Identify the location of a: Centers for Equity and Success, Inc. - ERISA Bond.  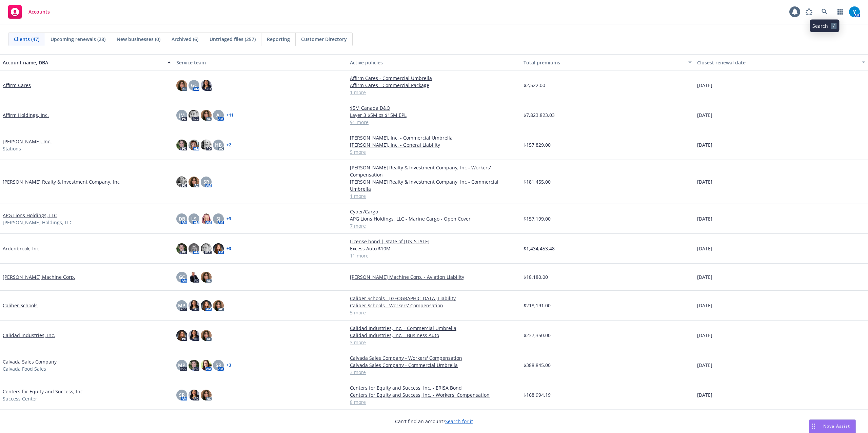
(434, 388).